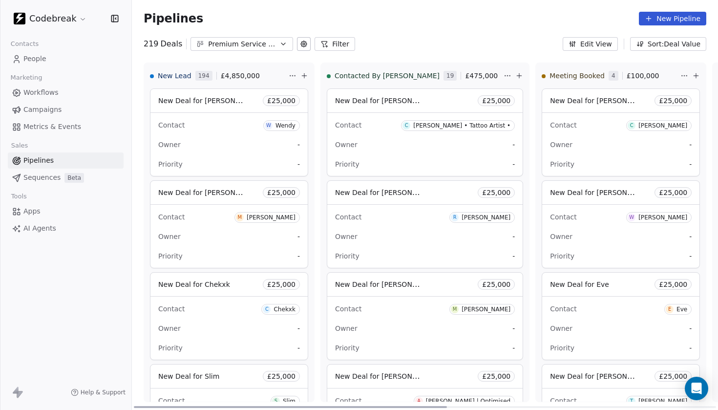 The image size is (718, 410). I want to click on span: Apps, so click(32, 211).